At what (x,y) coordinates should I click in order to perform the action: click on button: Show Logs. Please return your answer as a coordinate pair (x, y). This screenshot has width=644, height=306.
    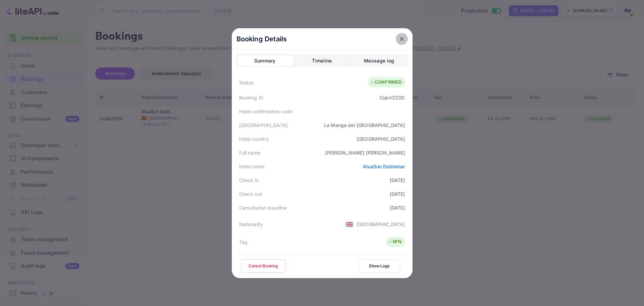
    Looking at the image, I should click on (379, 266).